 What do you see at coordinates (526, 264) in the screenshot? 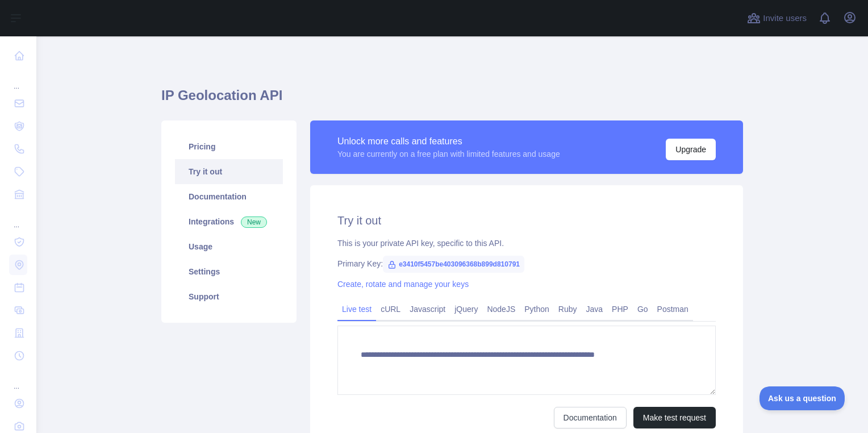
I see `div: Primary Key:` at bounding box center [526, 264].